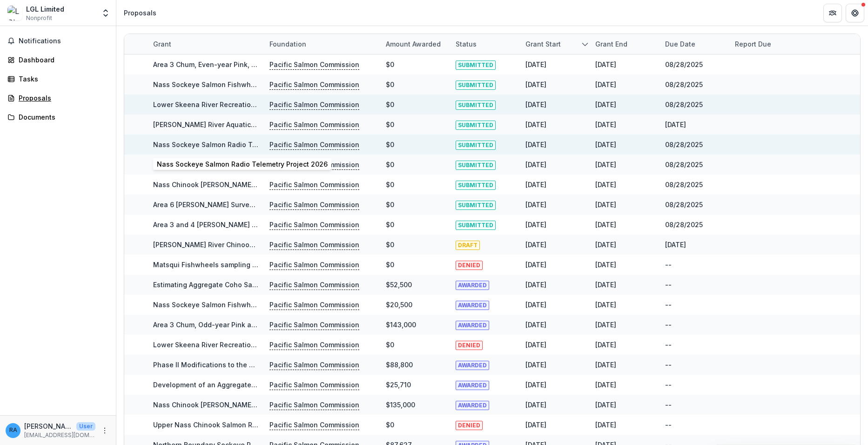  Describe the element at coordinates (485, 44) in the screenshot. I see `div: Status` at that location.